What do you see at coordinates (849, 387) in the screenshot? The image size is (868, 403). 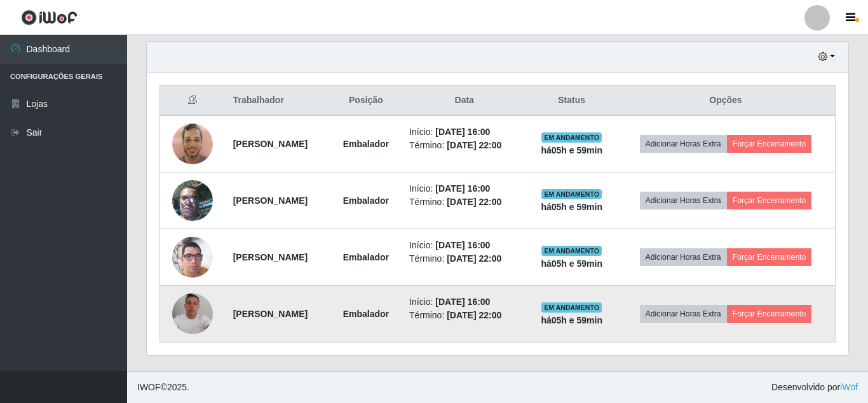 I see `a: iWof` at bounding box center [849, 387].